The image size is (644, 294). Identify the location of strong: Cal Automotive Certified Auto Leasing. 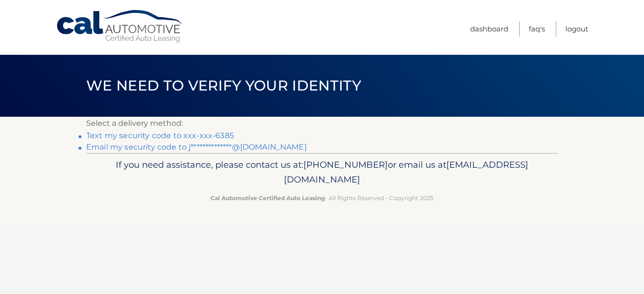
(268, 198).